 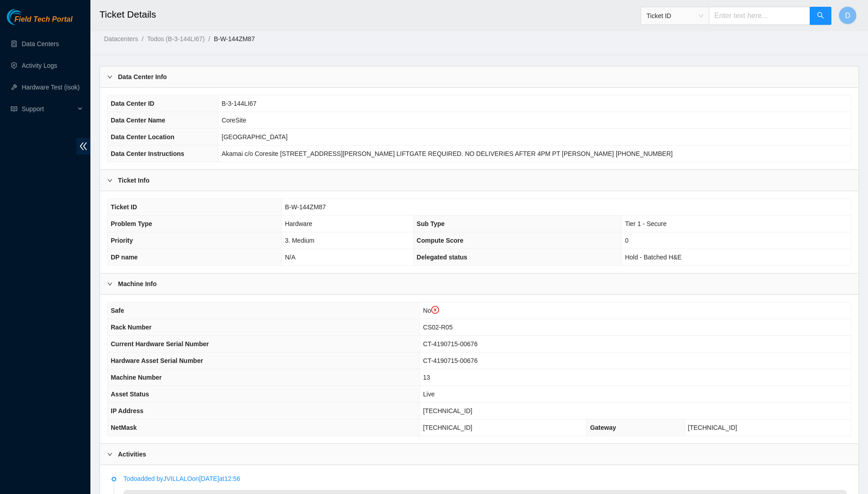 I want to click on span: Rack Number, so click(x=131, y=328).